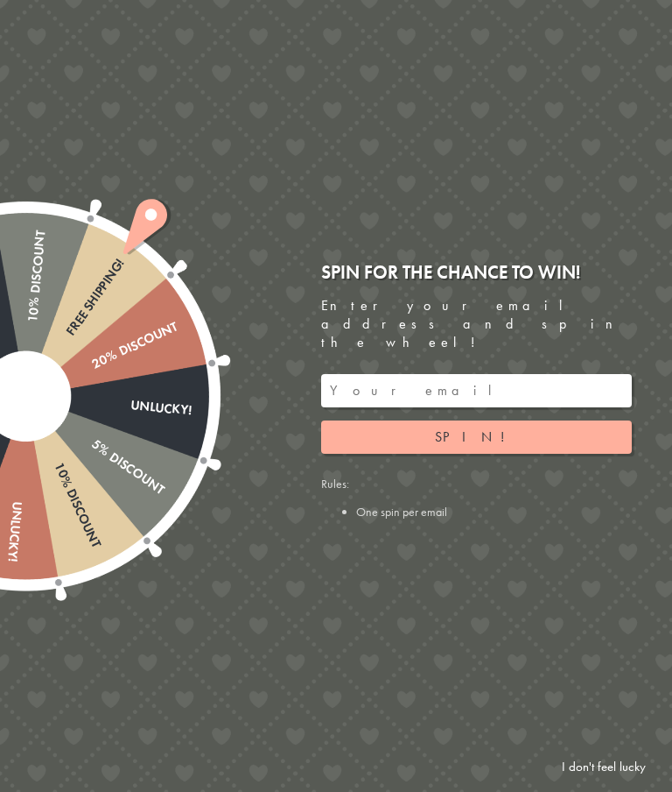 This screenshot has width=672, height=792. I want to click on div: Free shipping!, so click(73, 328).